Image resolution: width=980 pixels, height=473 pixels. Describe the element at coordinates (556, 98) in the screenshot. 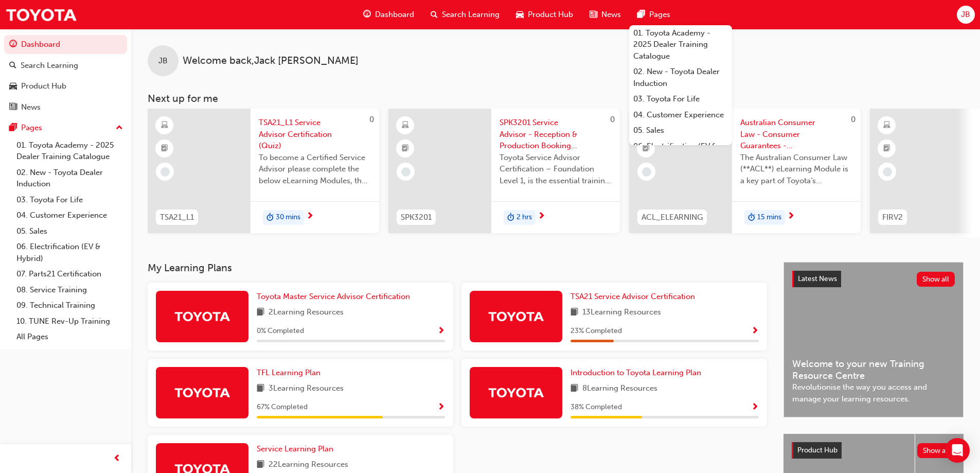

I see `h3: Next up for me` at that location.